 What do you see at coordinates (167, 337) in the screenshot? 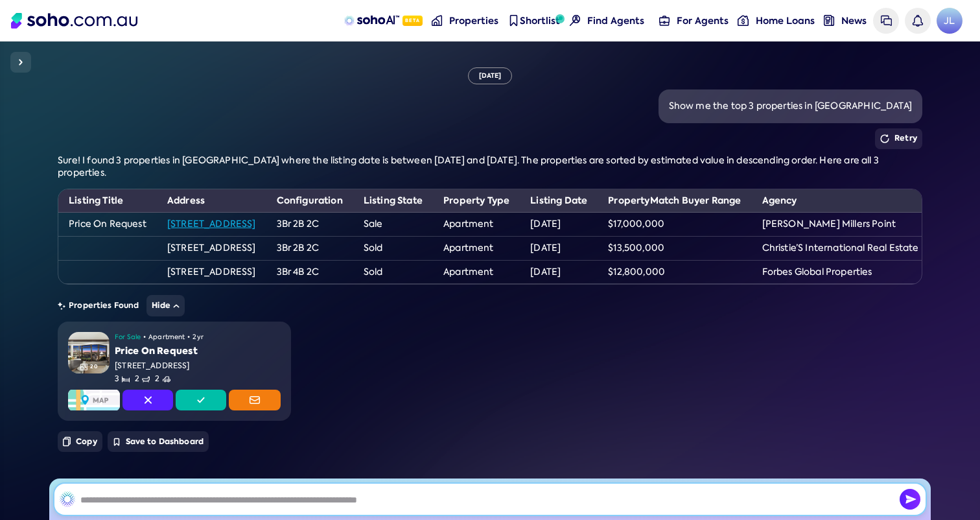
I see `span: Apartment` at bounding box center [167, 337].